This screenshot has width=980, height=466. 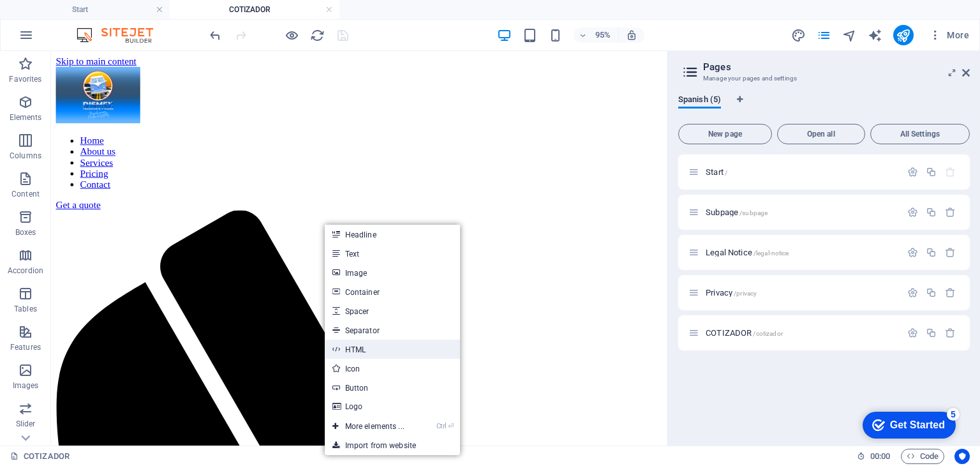 I want to click on p: Content, so click(x=26, y=194).